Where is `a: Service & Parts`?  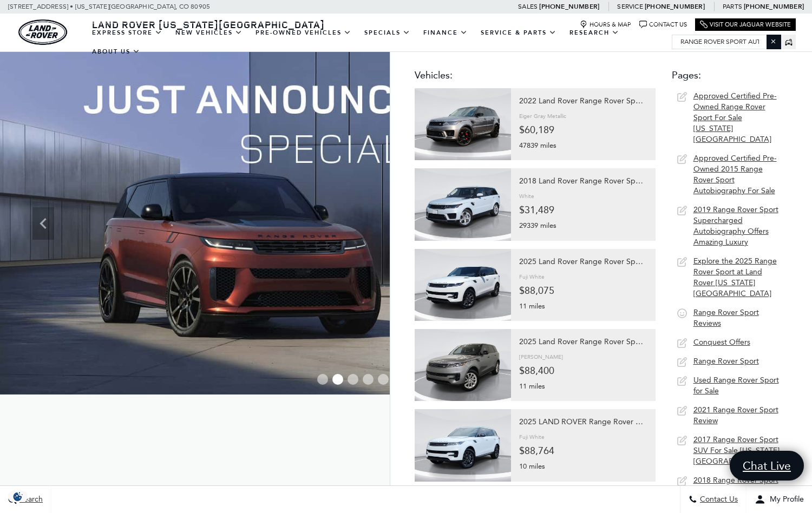
a: Service & Parts is located at coordinates (518, 32).